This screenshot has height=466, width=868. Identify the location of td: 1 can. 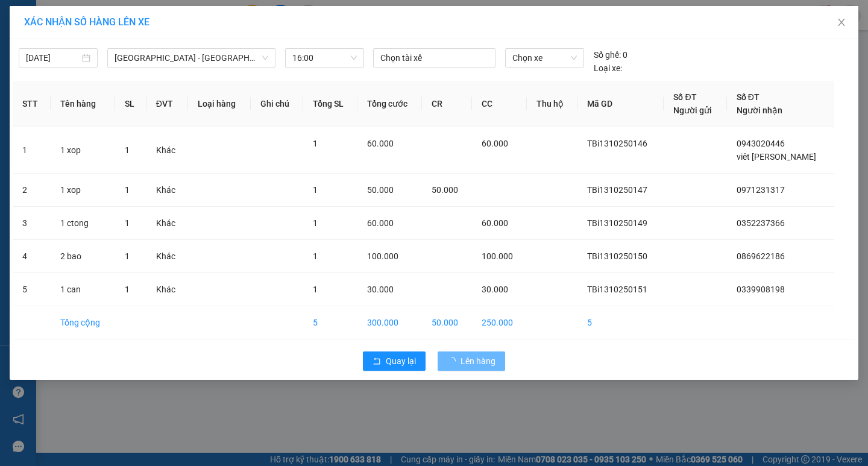
(82, 289).